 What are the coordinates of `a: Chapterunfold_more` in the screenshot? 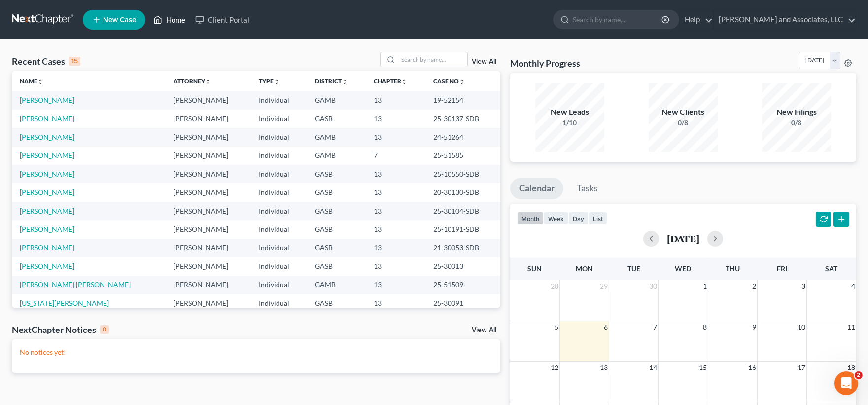 It's located at (391, 81).